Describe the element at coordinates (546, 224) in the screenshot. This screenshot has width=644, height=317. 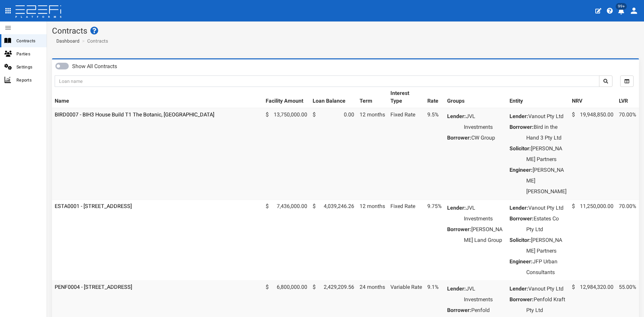
I see `dd: Estates Co Pty Ltd` at that location.